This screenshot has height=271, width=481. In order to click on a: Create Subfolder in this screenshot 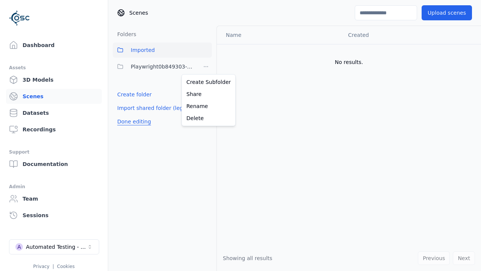, I will do `click(209, 82)`.